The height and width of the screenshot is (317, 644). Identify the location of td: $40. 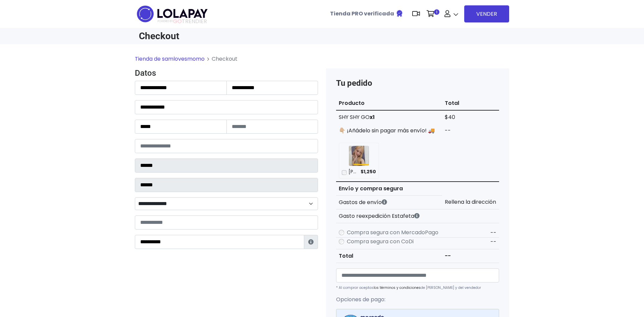
(471, 117).